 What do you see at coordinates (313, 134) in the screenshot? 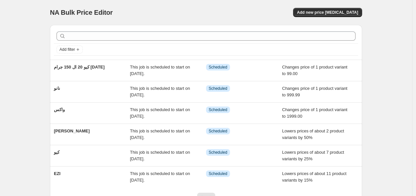
I see `span: Lowers prices of about 2 product variants by 50%` at bounding box center [313, 134].